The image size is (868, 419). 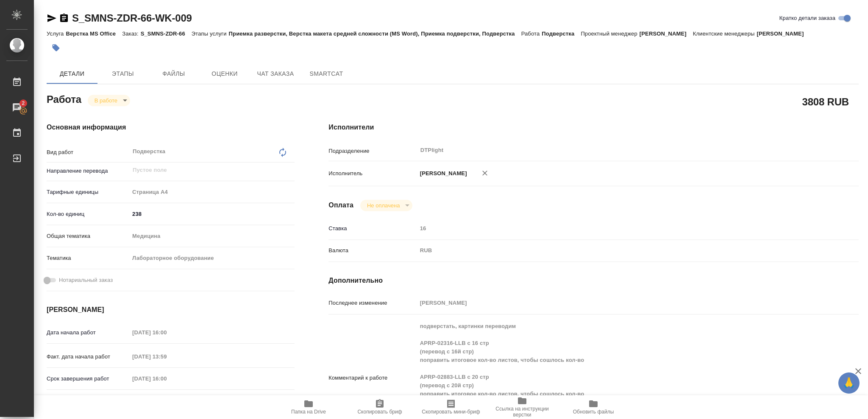 I want to click on div: RUB, so click(x=616, y=250).